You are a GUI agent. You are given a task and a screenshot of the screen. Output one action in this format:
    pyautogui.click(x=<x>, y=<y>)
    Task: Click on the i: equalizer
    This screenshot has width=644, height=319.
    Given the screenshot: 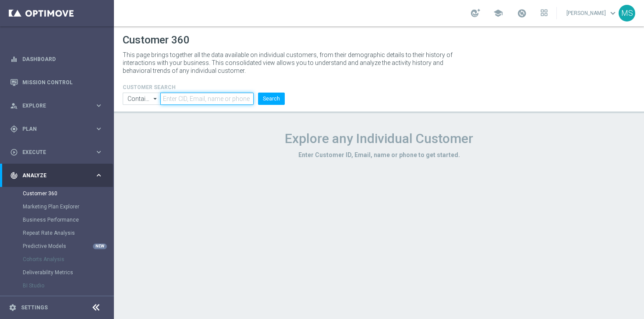 What is the action you would take?
    pyautogui.click(x=14, y=60)
    